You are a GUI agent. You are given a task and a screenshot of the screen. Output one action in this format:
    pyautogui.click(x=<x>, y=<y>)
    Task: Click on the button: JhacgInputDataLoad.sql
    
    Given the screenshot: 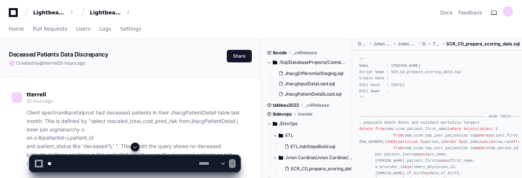 What is the action you would take?
    pyautogui.click(x=310, y=84)
    